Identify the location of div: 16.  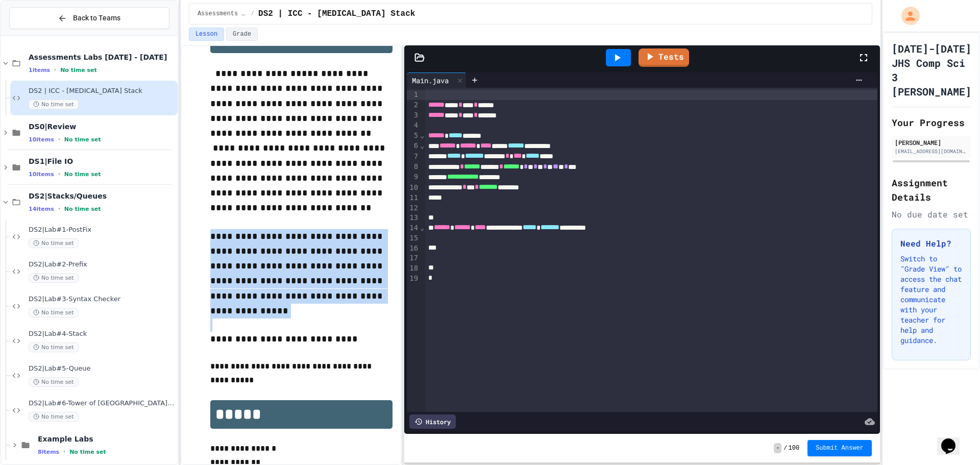
(413, 248).